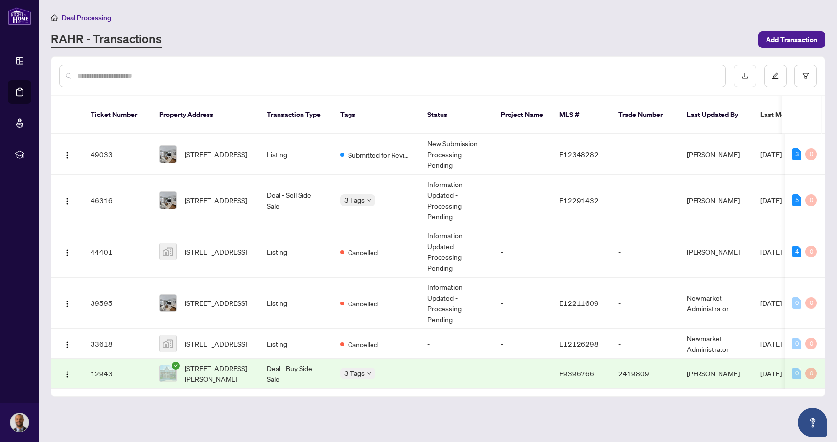  What do you see at coordinates (797, 200) in the screenshot?
I see `div: 5` at bounding box center [797, 200].